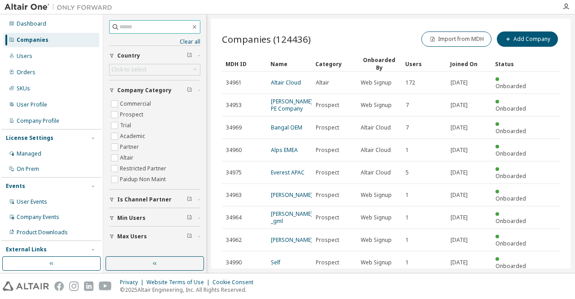 The width and height of the screenshot is (575, 299). I want to click on div: Name, so click(289, 64).